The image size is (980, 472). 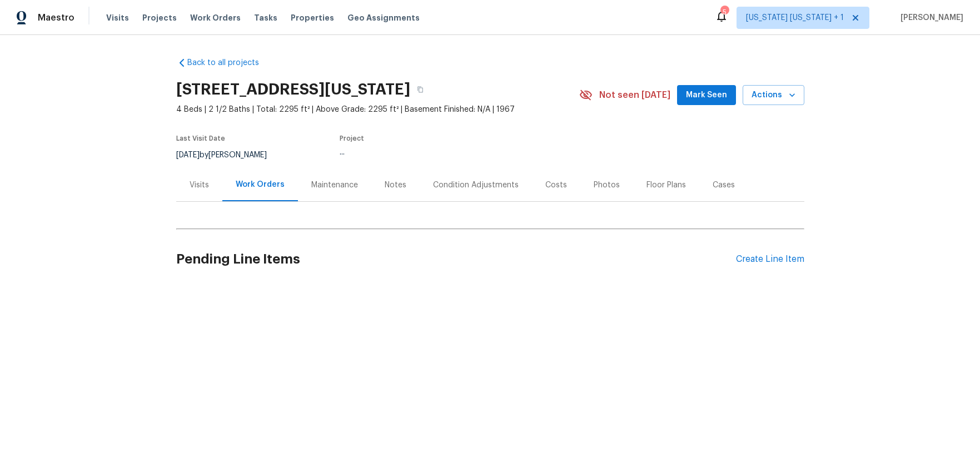 I want to click on span: Work Orders, so click(x=215, y=18).